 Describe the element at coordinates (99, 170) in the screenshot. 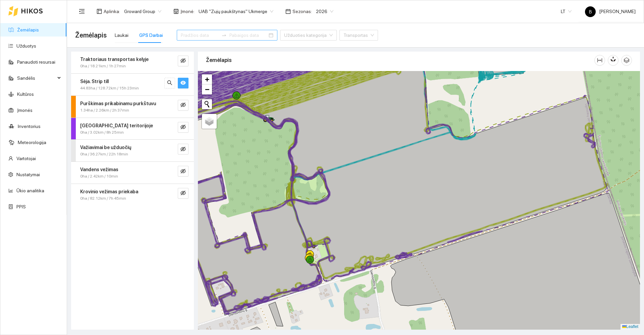

I see `strong: Vandens vežimas` at that location.